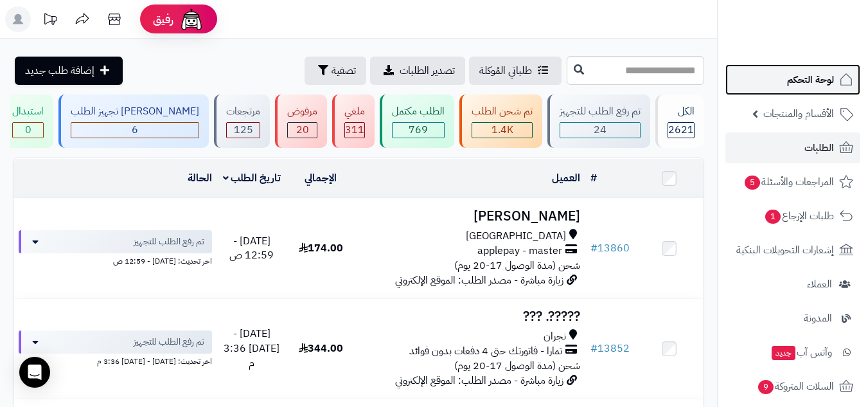  Describe the element at coordinates (801, 352) in the screenshot. I see `span: وآتس آب` at that location.